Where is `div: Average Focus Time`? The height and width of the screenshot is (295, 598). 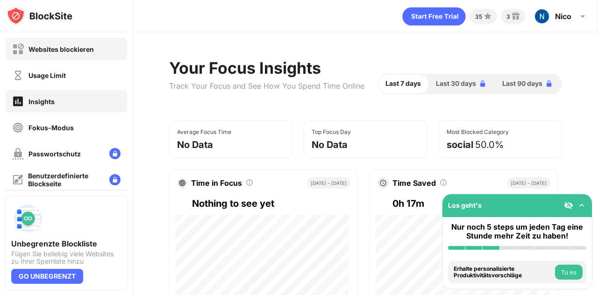
div: Average Focus Time is located at coordinates (204, 132).